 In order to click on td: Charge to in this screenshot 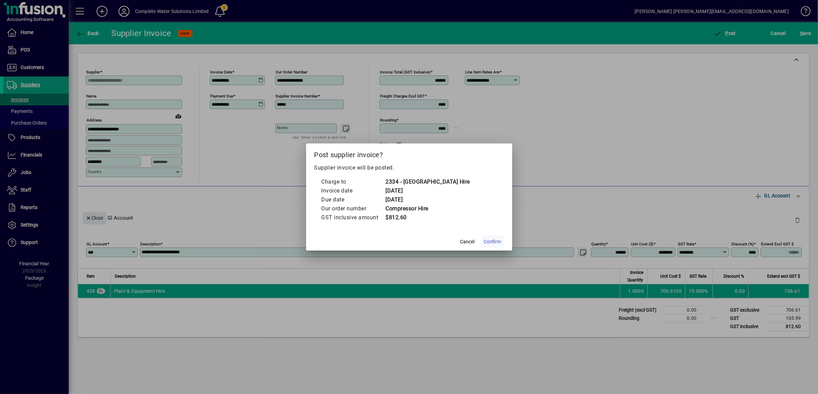, I will do `click(353, 182)`.